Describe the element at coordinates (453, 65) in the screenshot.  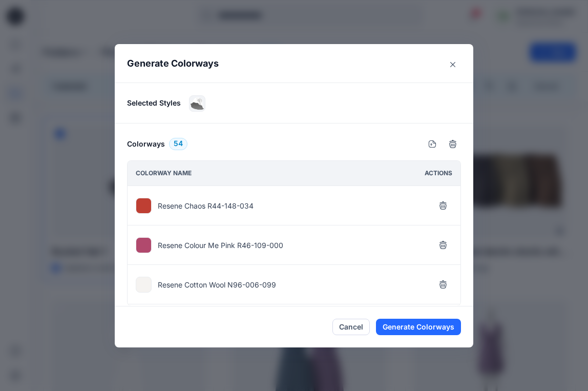
I see `button: Close` at that location.